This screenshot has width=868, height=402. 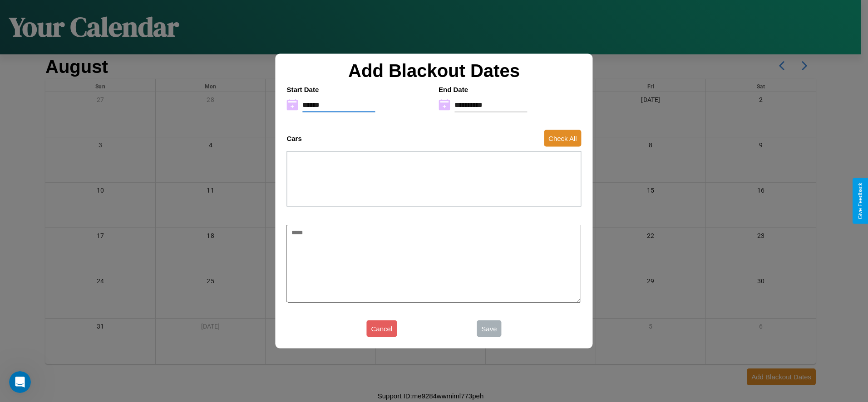 What do you see at coordinates (382, 329) in the screenshot?
I see `button: Cancel` at bounding box center [382, 329].